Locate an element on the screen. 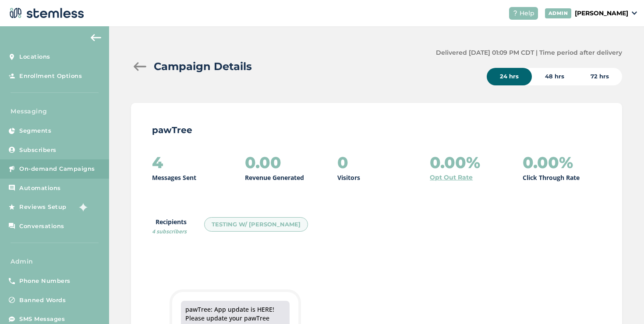 This screenshot has height=324, width=644. p: pawTree is located at coordinates (376, 130).